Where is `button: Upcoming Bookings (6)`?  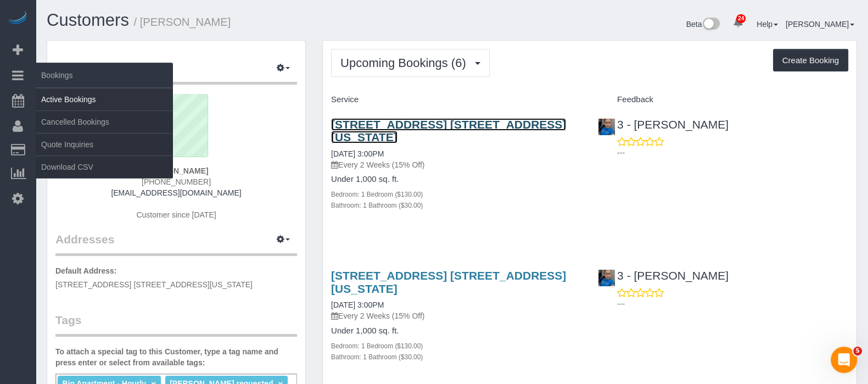 button: Upcoming Bookings (6) is located at coordinates (410, 63).